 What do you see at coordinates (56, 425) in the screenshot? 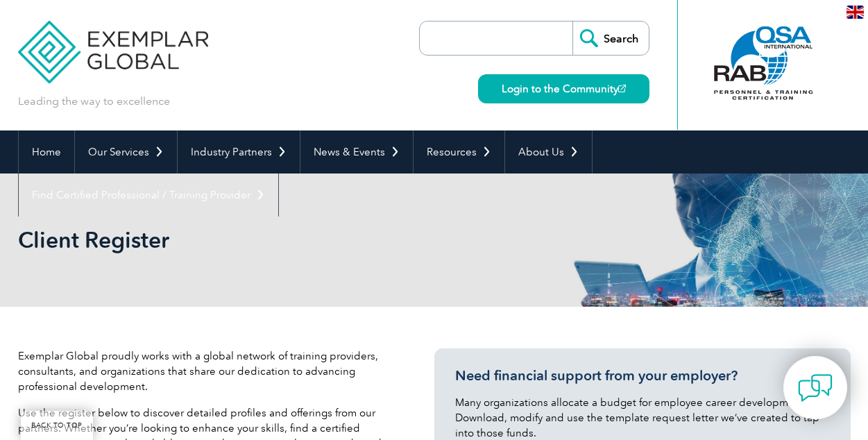
I see `a: BACK TO TOP` at bounding box center [56, 425].